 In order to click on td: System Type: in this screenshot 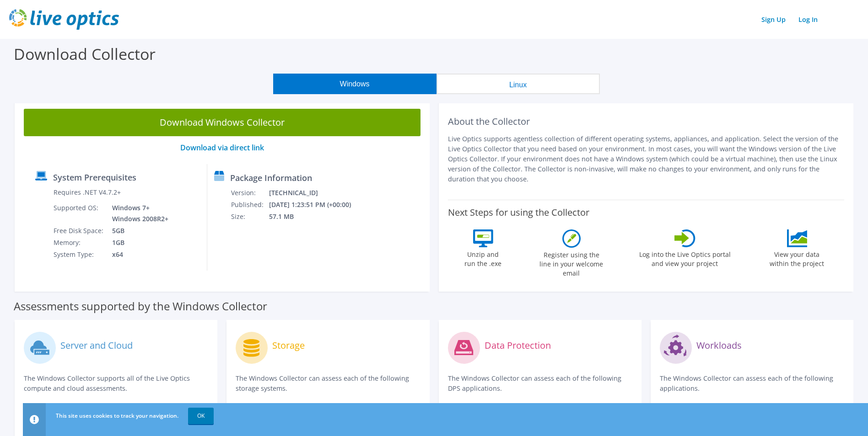, I will do `click(79, 255)`.